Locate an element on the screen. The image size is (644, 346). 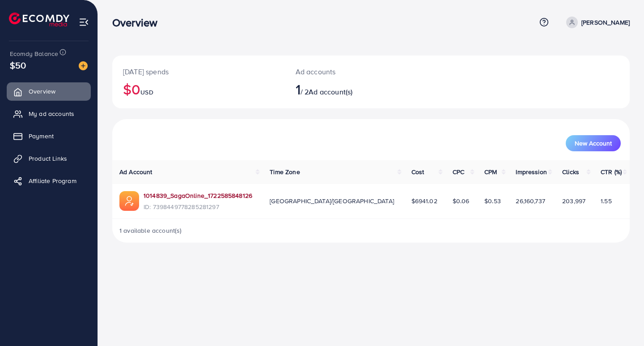
h3: Overview is located at coordinates (138, 22).